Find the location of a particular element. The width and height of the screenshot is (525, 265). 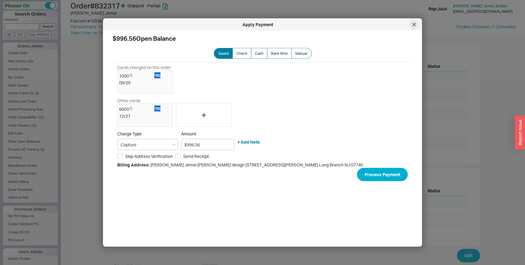

div: 1000 is located at coordinates (136, 76).